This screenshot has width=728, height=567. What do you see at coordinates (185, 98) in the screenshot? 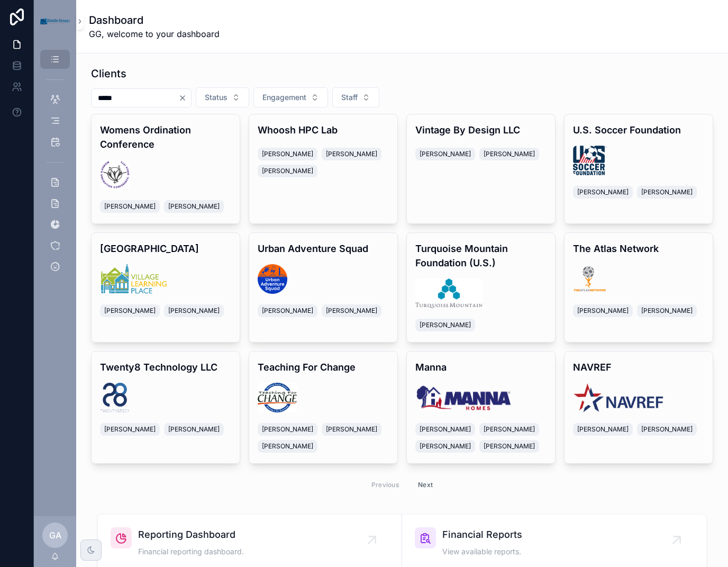
I see `button: Clear` at bounding box center [185, 98].